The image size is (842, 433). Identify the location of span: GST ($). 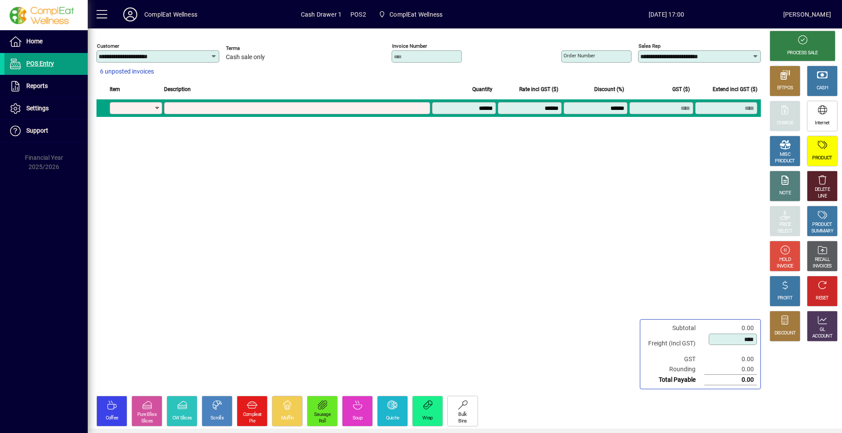
(681, 89).